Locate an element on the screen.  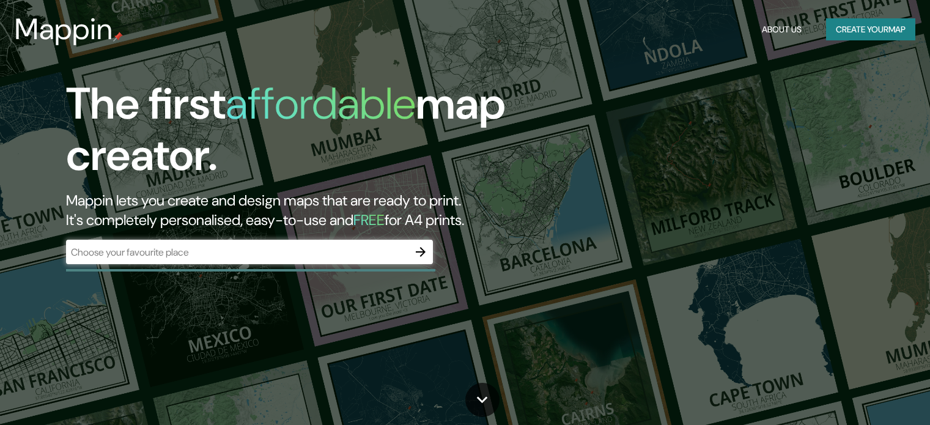
h1: The first map creator. is located at coordinates (298, 135).